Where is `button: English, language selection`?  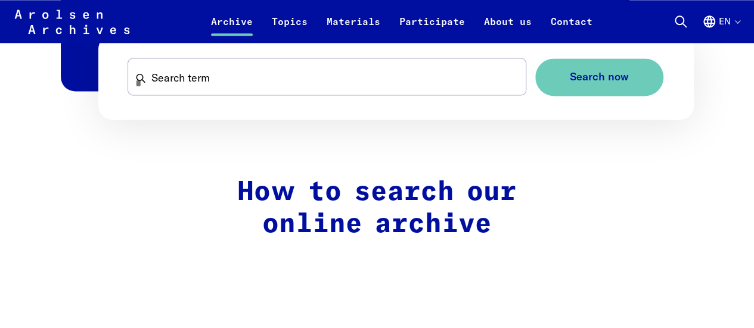 button: English, language selection is located at coordinates (721, 29).